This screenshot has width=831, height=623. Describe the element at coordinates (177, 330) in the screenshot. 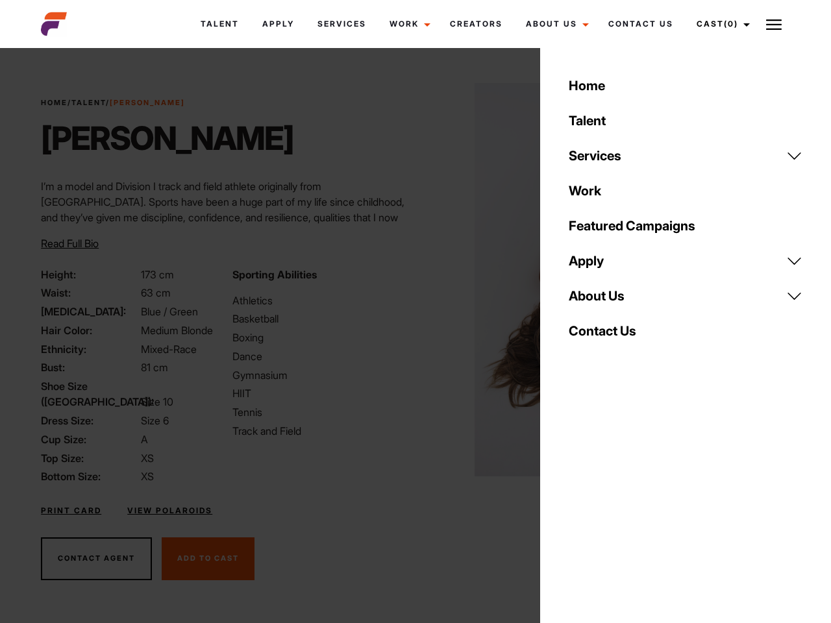

I see `span: Medium Blonde` at that location.